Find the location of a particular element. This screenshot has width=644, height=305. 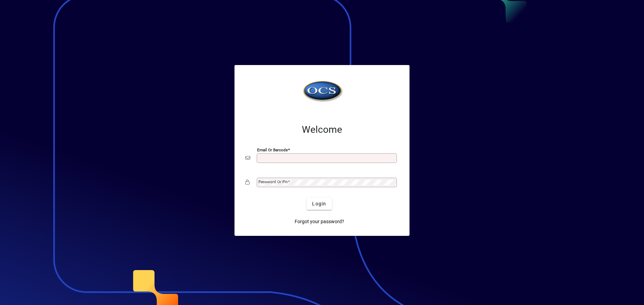

mat-label: Email or Barcode is located at coordinates (272, 150).